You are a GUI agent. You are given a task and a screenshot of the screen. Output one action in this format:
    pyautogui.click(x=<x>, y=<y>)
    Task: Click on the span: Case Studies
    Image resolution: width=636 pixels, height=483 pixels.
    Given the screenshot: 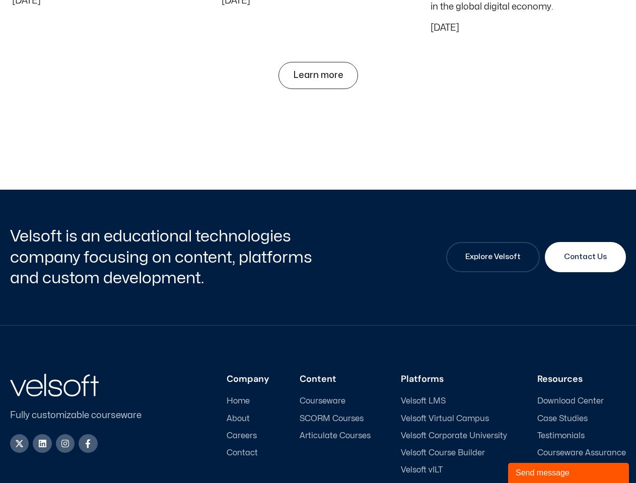 What is the action you would take?
    pyautogui.click(x=562, y=419)
    